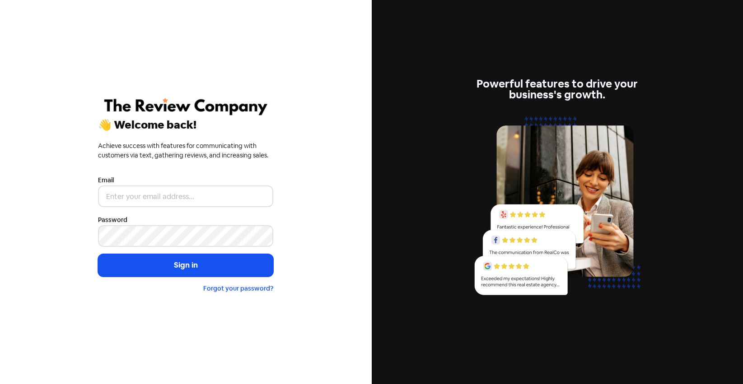 This screenshot has width=743, height=384. What do you see at coordinates (557, 89) in the screenshot?
I see `div: Powerful features to drive your business's growth.` at bounding box center [557, 89].